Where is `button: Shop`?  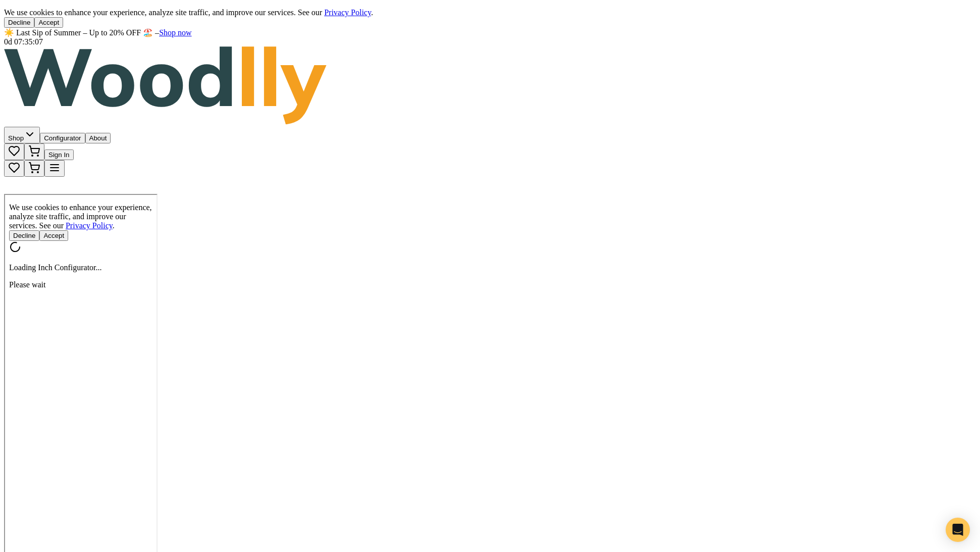 button: Shop is located at coordinates (21, 134).